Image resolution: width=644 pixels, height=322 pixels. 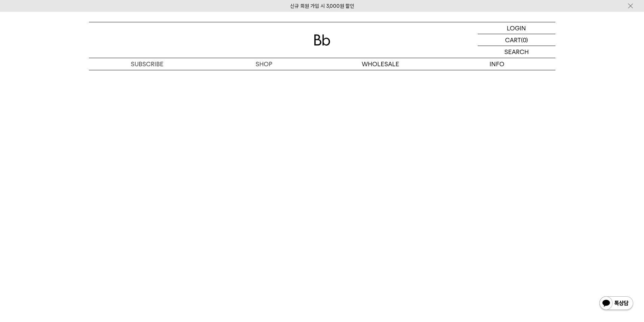 I want to click on img: 로고, so click(x=322, y=40).